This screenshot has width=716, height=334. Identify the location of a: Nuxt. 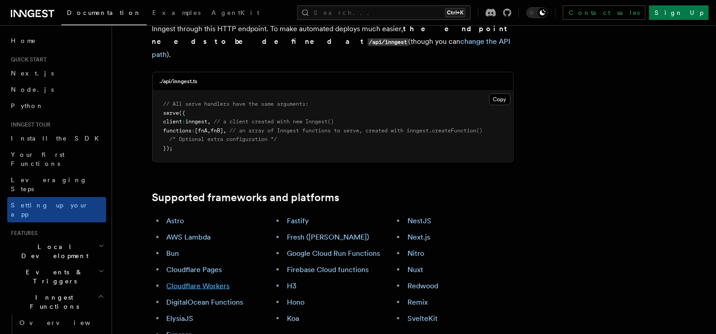
(415, 269).